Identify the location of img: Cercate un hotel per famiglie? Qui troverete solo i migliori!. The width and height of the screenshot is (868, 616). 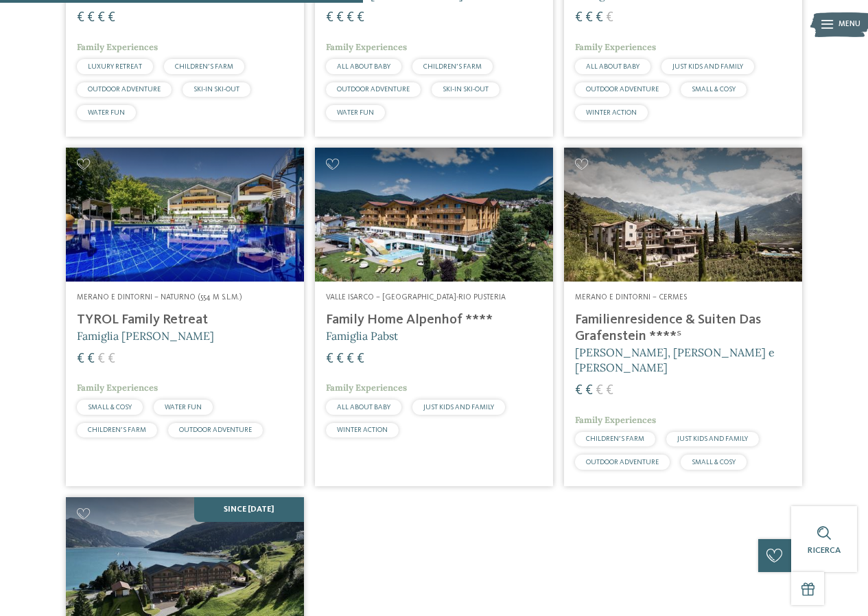
(683, 214).